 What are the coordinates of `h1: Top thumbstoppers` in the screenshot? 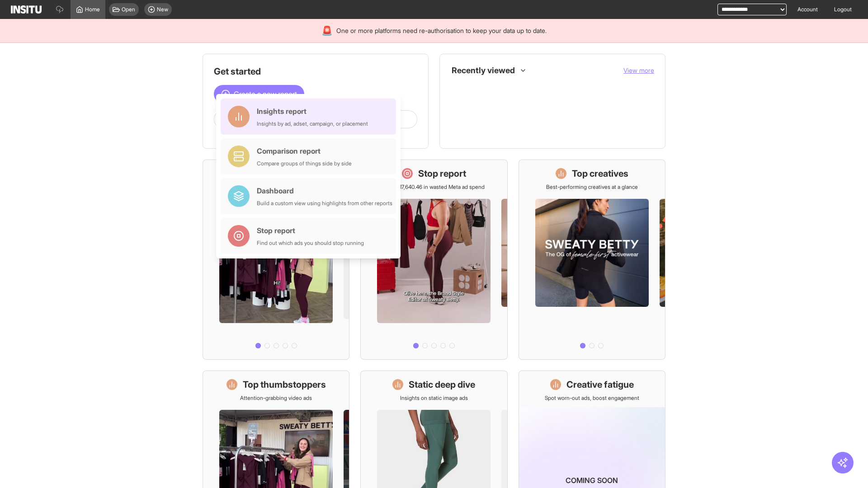 It's located at (284, 384).